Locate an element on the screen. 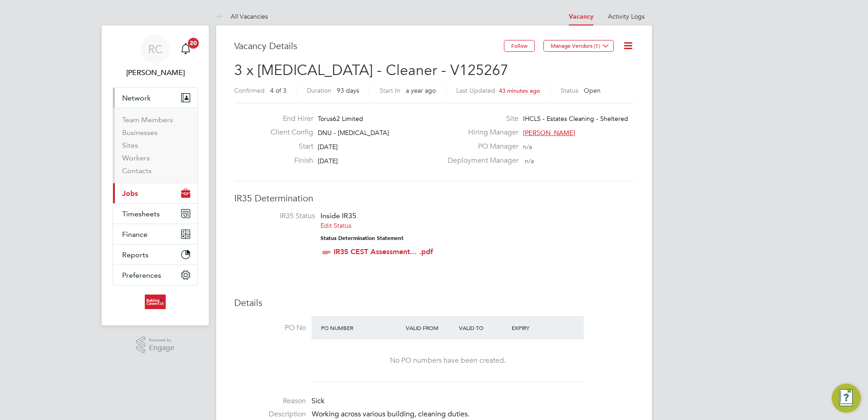 The height and width of the screenshot is (420, 868). span: Inside IR35 is located at coordinates (339, 216).